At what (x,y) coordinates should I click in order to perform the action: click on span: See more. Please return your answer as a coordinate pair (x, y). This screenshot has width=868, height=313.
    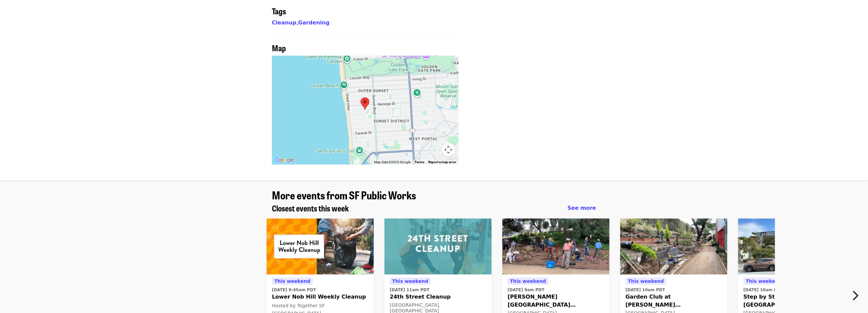
    Looking at the image, I should click on (582, 208).